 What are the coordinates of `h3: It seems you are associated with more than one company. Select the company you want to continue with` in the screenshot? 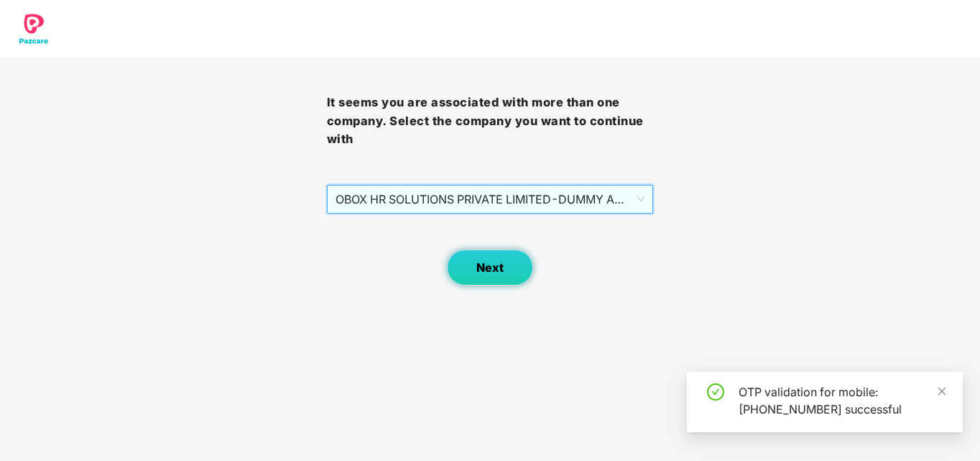 It's located at (490, 121).